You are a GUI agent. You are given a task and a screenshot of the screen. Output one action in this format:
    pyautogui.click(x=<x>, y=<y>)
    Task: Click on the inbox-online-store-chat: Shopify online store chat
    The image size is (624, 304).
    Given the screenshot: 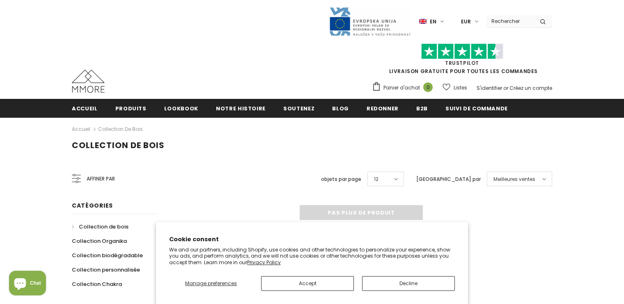 What is the action you would take?
    pyautogui.click(x=28, y=284)
    